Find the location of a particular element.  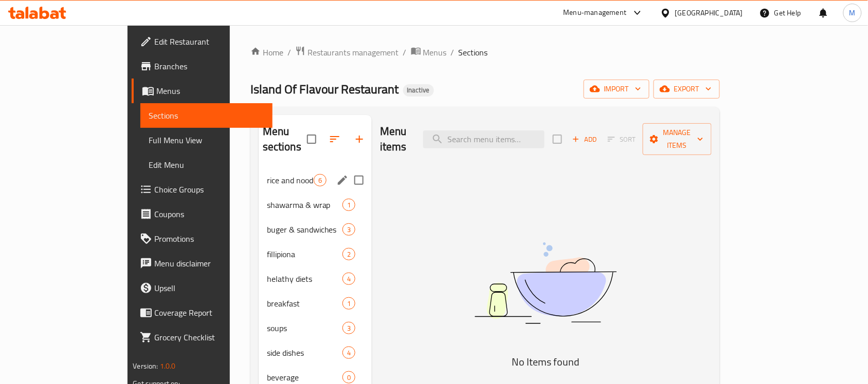

span: Coverage Report is located at coordinates (209, 313).